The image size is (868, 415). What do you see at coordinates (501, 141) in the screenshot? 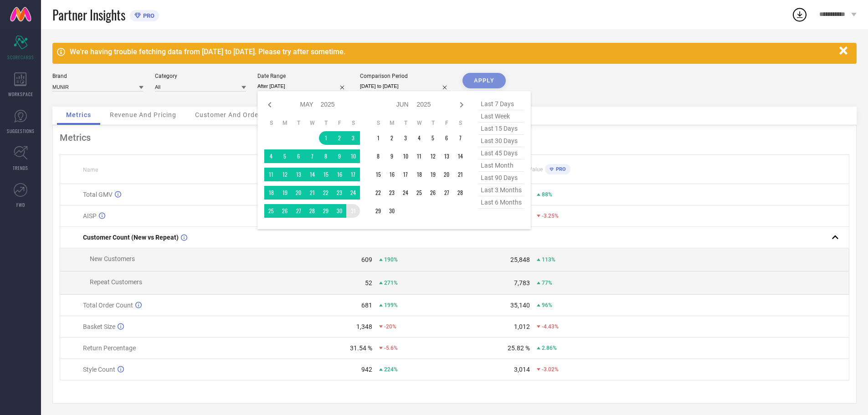
I see `span: last 30 days` at bounding box center [501, 141].